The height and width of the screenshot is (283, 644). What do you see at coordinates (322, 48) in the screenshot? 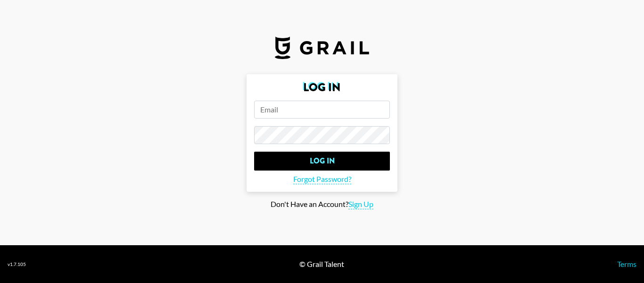
I see `img: Grail Talent Logo` at bounding box center [322, 48].